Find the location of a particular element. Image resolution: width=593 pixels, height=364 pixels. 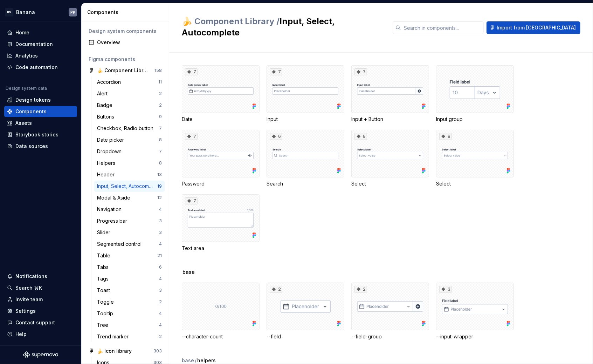

a: Storybook stories is located at coordinates (41, 134).